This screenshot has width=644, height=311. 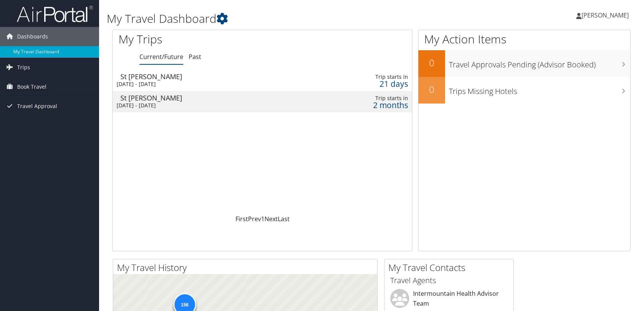 I want to click on h3: Travel Approvals Pending (Advisor Booked), so click(x=539, y=63).